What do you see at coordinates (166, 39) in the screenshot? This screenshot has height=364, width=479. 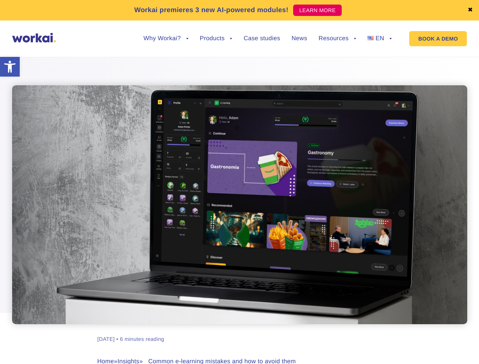 I see `a: Why Workai?` at bounding box center [166, 39].